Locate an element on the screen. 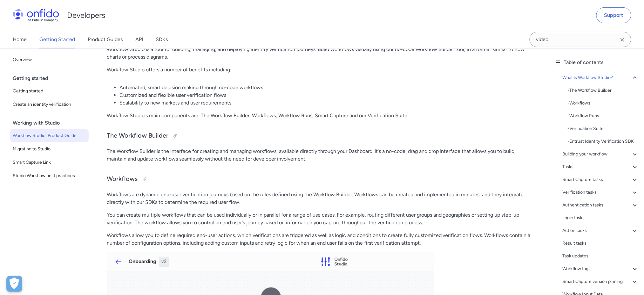 Image resolution: width=644 pixels, height=295 pixels. p: Workflow Studio's main components are: The Workflow Builder, Workflows, Workflow Runs, Smart Capt... is located at coordinates (321, 116).